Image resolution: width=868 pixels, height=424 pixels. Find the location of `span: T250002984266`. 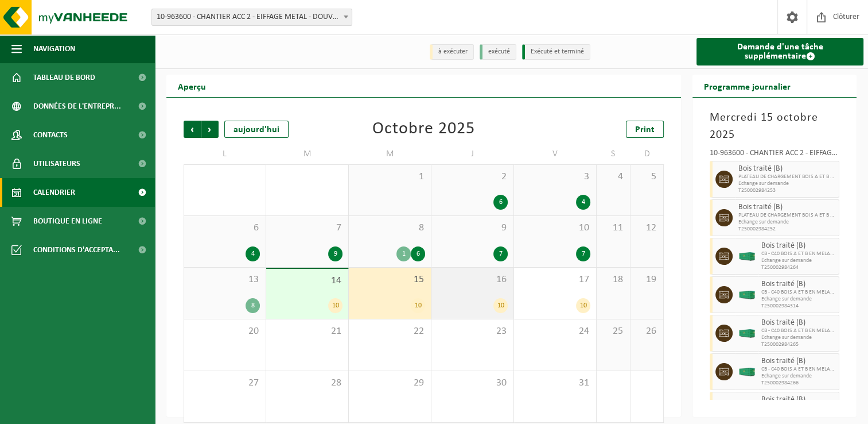

span: T250002984266 is located at coordinates (799, 383).